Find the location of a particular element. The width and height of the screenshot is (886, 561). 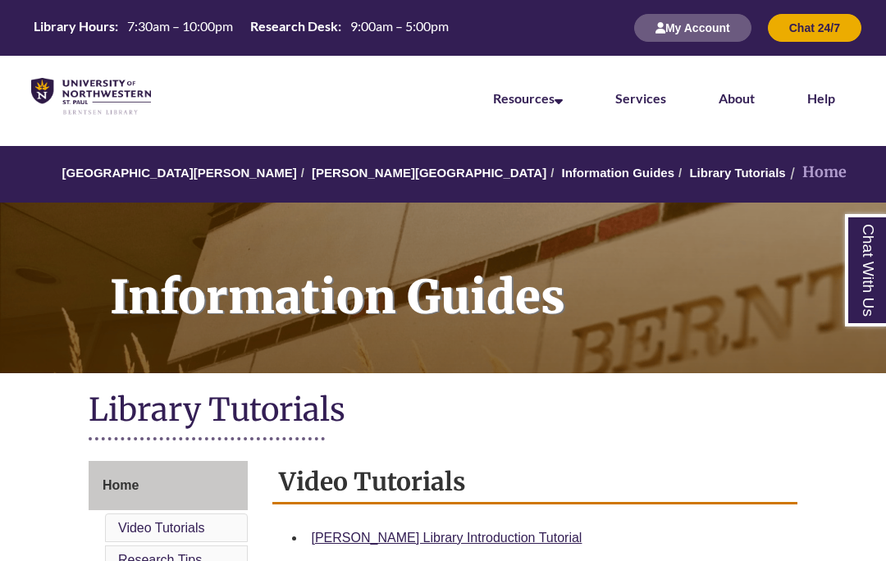

a: Services is located at coordinates (641, 98).